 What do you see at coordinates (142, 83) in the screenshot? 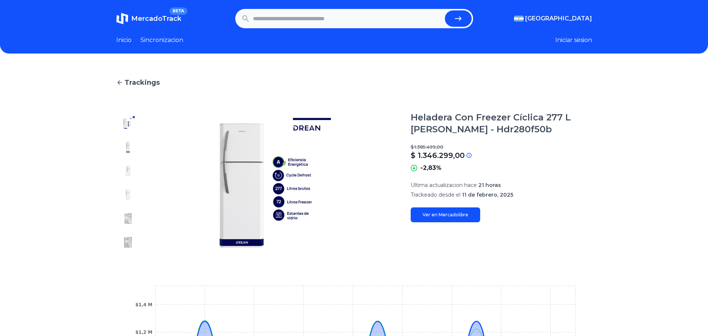
I see `span: Trackings` at bounding box center [142, 83].